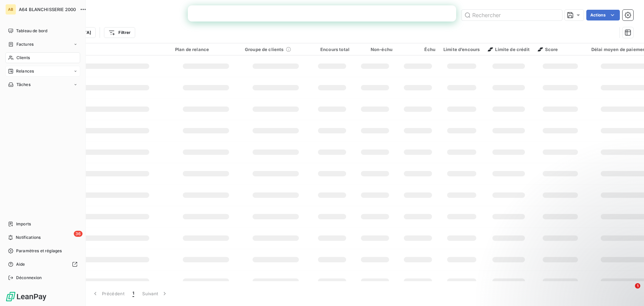  What do you see at coordinates (133, 294) in the screenshot?
I see `button: 1` at bounding box center [133, 294].